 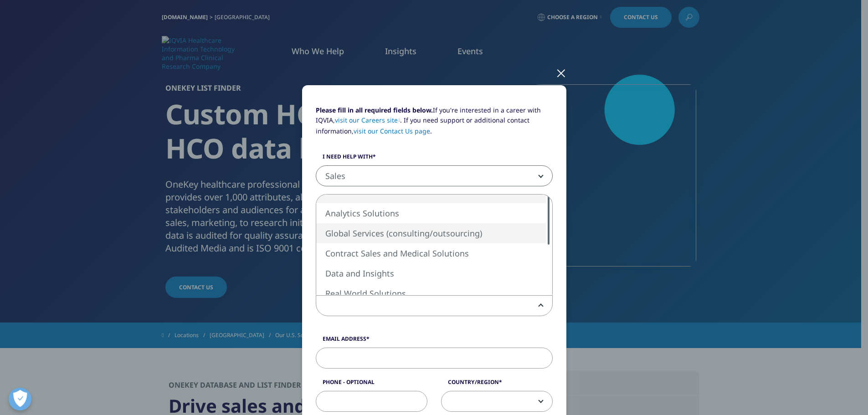 I want to click on strong: Please fill in all required fields below., so click(x=374, y=110).